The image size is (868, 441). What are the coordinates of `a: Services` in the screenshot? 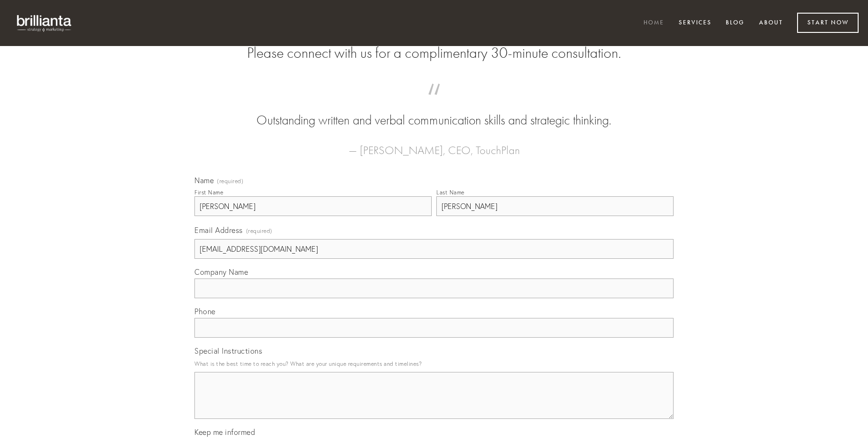 It's located at (696, 23).